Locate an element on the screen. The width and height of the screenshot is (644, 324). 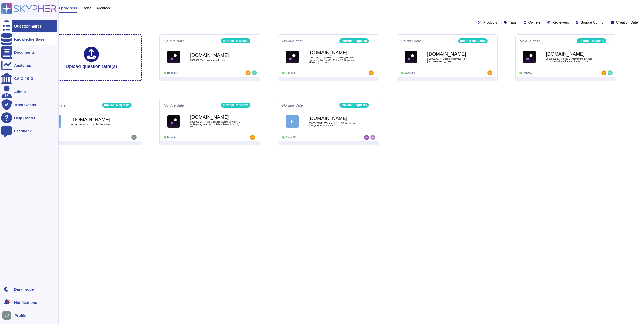
span: Profile is located at coordinates (21, 316).